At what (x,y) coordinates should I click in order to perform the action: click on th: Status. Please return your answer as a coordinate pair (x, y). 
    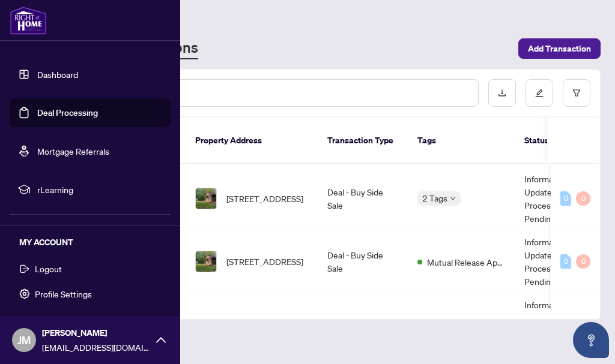
    Looking at the image, I should click on (559, 141).